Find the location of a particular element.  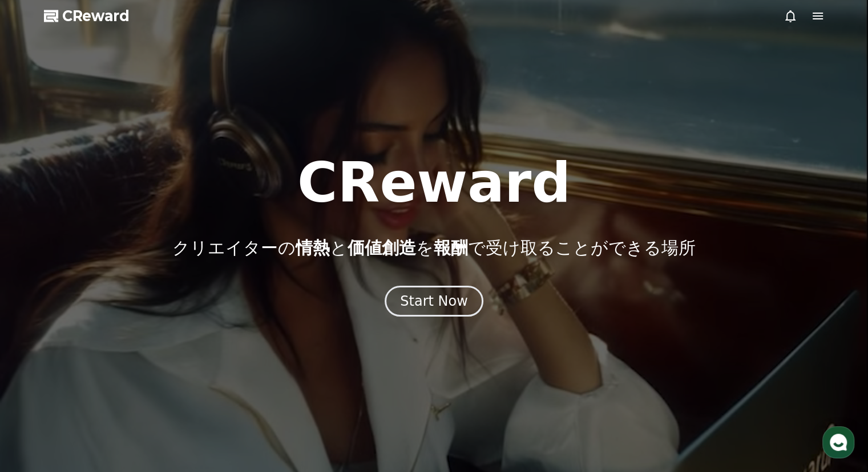

a: Messages is located at coordinates (111, 376).